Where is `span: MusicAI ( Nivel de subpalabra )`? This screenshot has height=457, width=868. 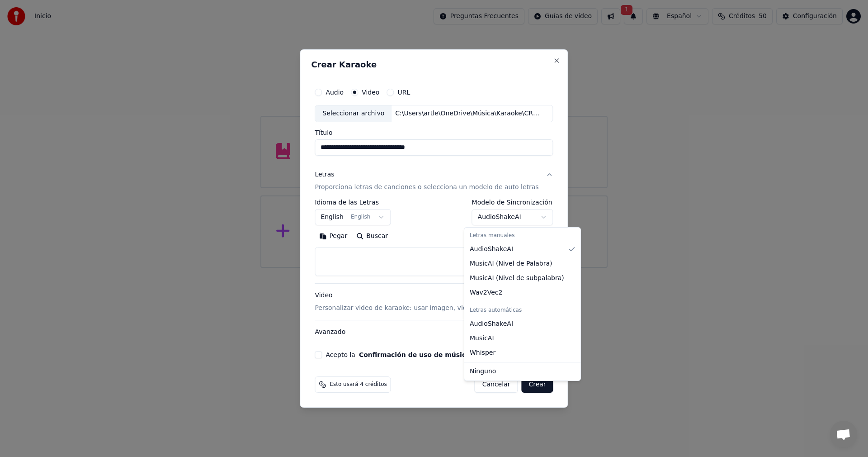 span: MusicAI ( Nivel de subpalabra ) is located at coordinates (517, 278).